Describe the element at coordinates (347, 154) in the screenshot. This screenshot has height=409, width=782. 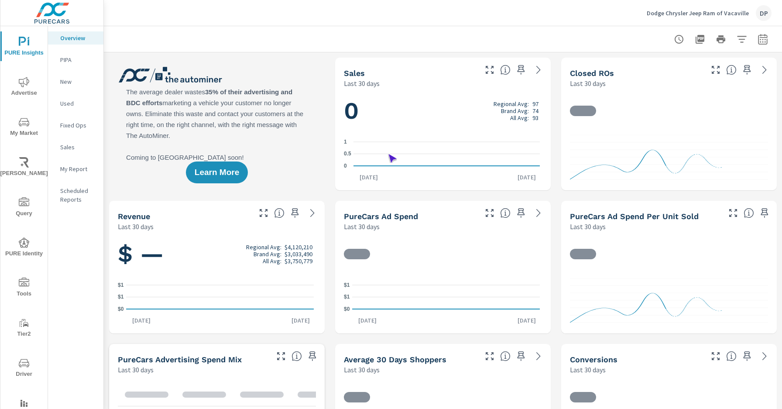
I see `text: 0.5` at that location.